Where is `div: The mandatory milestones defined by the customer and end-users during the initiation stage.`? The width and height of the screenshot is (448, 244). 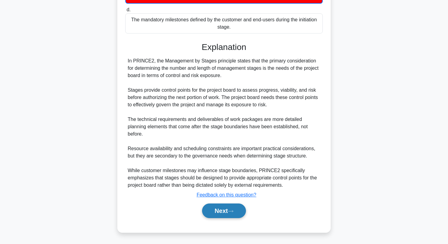 div: The mandatory milestones defined by the customer and end-users during the initiation stage. is located at coordinates (224, 23).